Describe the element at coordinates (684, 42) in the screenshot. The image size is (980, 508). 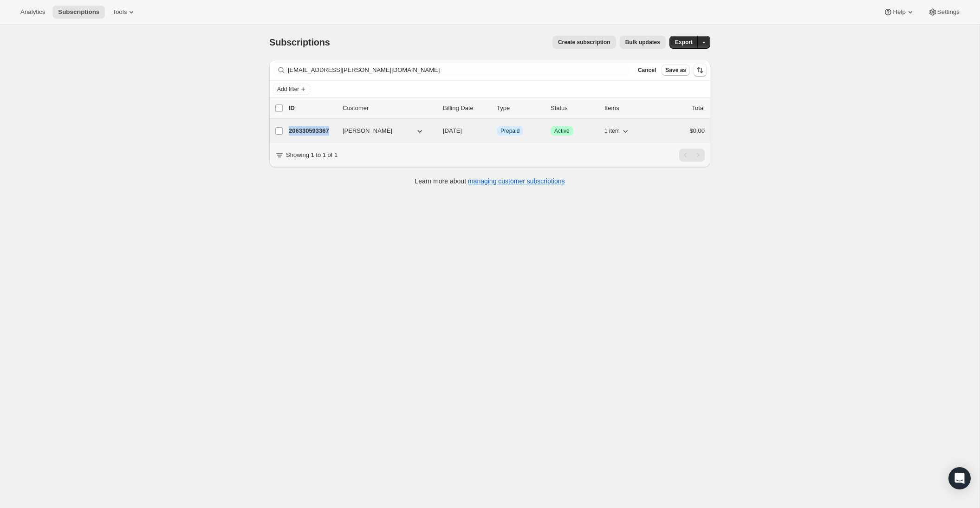
I see `button: Export` at that location.